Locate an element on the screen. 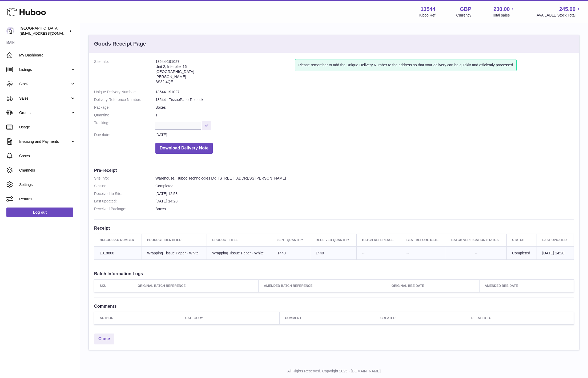 The width and height of the screenshot is (588, 378). img: mariana@blankstreet.com is located at coordinates (10, 31).